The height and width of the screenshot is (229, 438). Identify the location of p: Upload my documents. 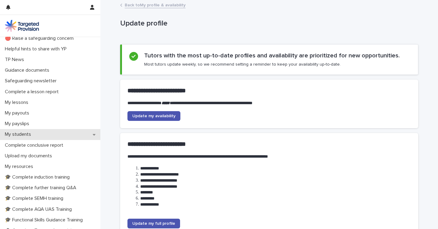
(30, 156).